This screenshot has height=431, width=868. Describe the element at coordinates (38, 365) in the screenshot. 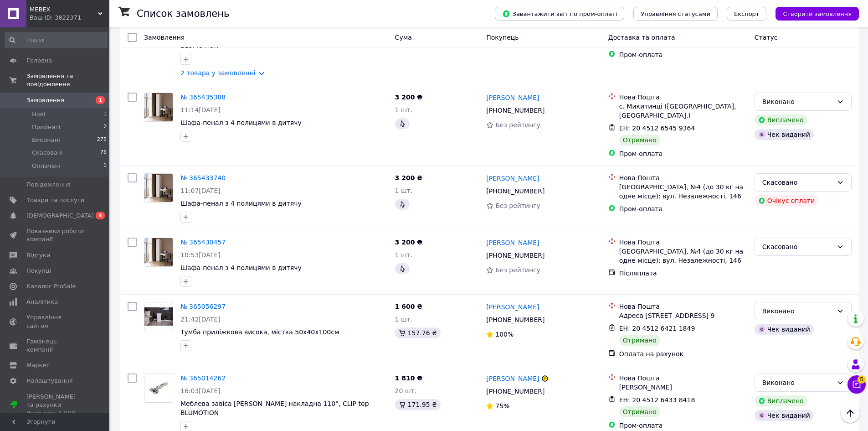

I see `span: Маркет` at that location.